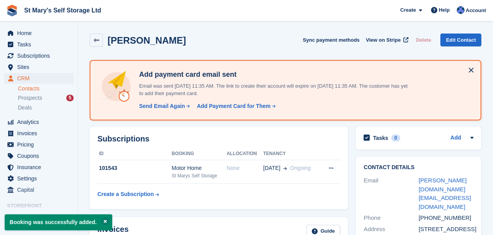  I want to click on div: St Marys Self Storage, so click(199, 176).